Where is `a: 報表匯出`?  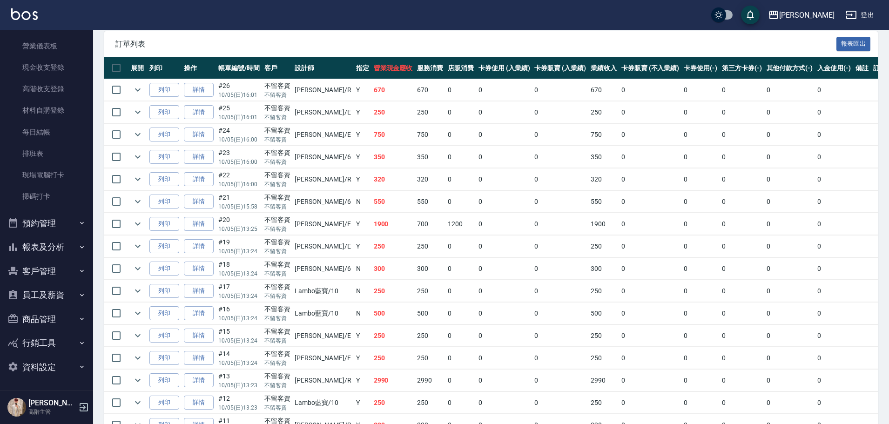 a: 報表匯出 is located at coordinates (854, 43).